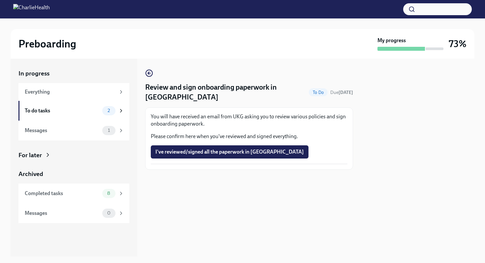 The image size is (485, 263). What do you see at coordinates (74, 92) in the screenshot?
I see `a: Everything` at bounding box center [74, 92].